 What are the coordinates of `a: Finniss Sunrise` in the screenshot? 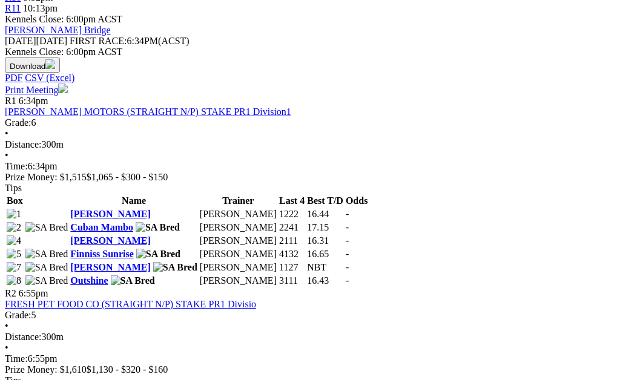 It's located at (102, 254).